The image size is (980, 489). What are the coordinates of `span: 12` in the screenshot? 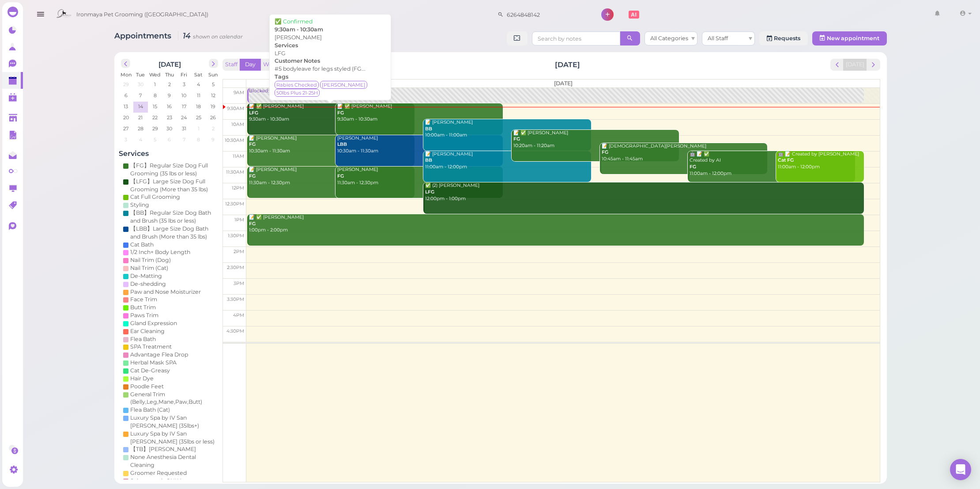 It's located at (213, 96).